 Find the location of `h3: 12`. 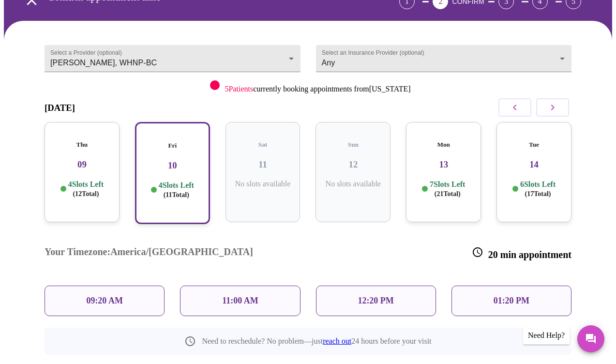

h3: 12 is located at coordinates (353, 165).